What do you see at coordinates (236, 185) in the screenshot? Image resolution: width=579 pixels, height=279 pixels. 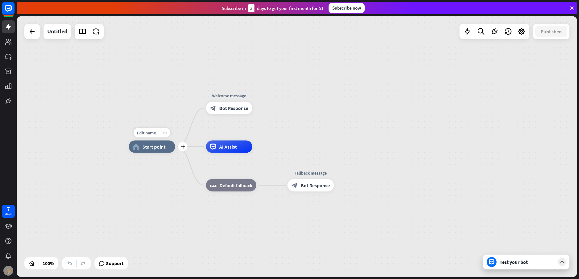 I see `span: Default fallback` at bounding box center [236, 185].